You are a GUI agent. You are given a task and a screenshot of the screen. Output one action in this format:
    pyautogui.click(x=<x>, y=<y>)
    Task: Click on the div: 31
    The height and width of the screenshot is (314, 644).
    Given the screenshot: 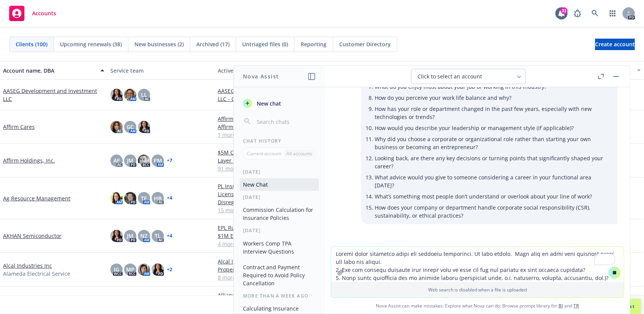 What is the action you would take?
    pyautogui.click(x=564, y=11)
    